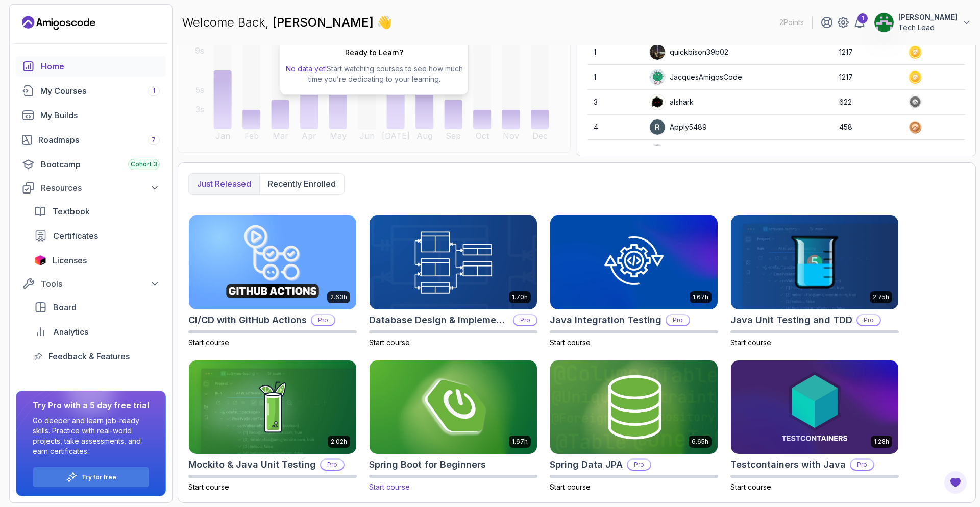 The height and width of the screenshot is (507, 980). What do you see at coordinates (97, 211) in the screenshot?
I see `a: textbook` at bounding box center [97, 211].